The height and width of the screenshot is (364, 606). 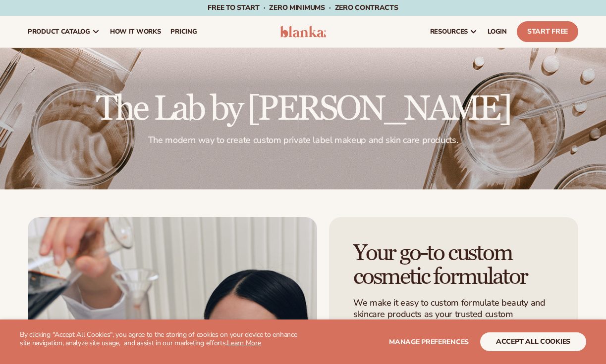 What do you see at coordinates (161, 339) in the screenshot?
I see `p: By clicking "Accept All Cookies", you agree to the storing of cookies on your device to enhance s...` at bounding box center [161, 339].